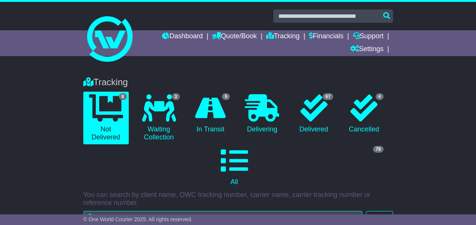 Image resolution: width=476 pixels, height=225 pixels. I want to click on p: You can search by client name, OWC tracking number, carrier name, carrier tracking number or refe..., so click(238, 199).